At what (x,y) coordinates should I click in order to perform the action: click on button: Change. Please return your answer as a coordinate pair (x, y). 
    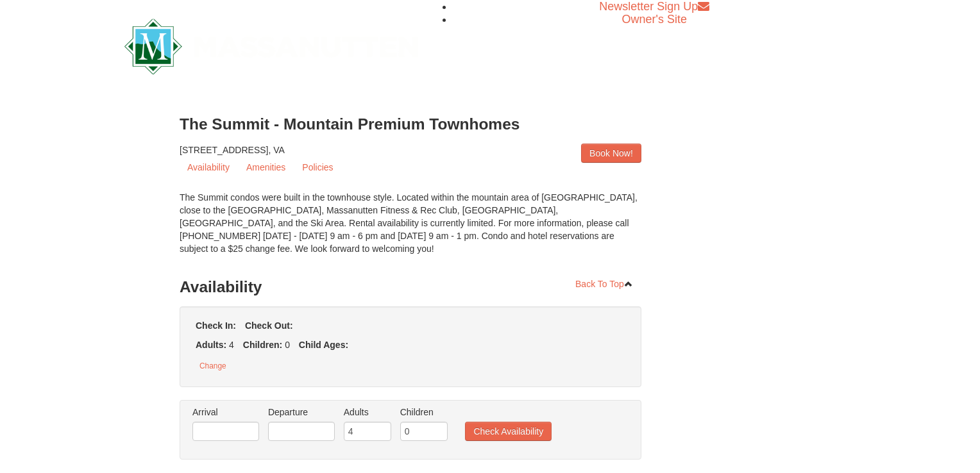
    Looking at the image, I should click on (213, 366).